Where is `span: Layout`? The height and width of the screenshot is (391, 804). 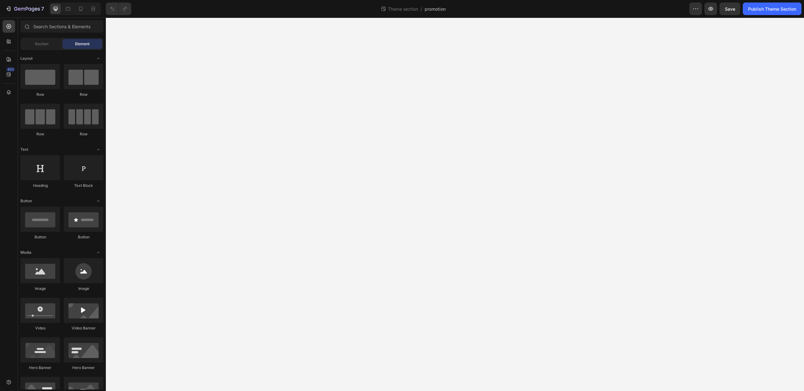 span: Layout is located at coordinates (26, 58).